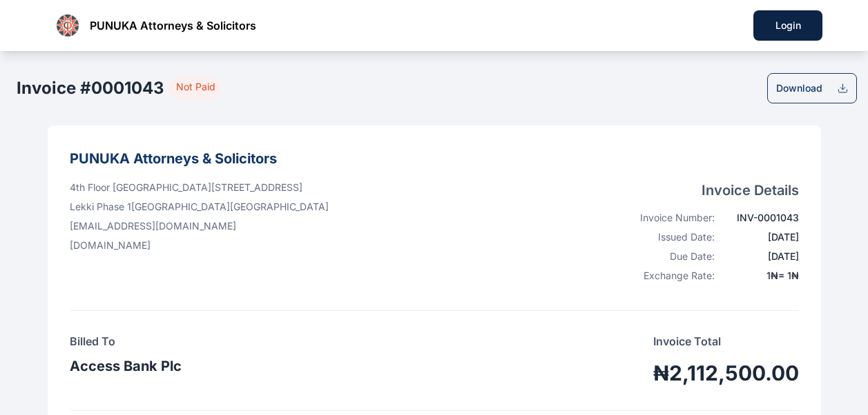 Image resolution: width=868 pixels, height=415 pixels. I want to click on h4: Invoice Details, so click(713, 191).